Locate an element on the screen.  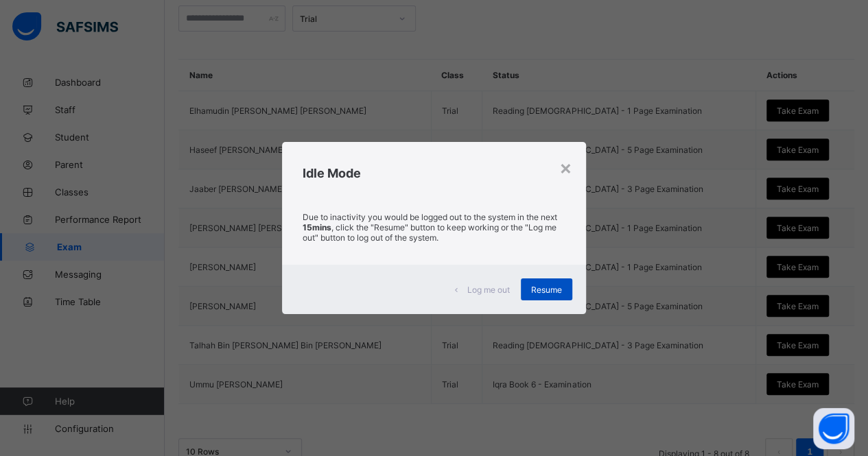
p: Due to inactivity you would be logged out to the system in the next , click the "Resume" button t... is located at coordinates (434, 227).